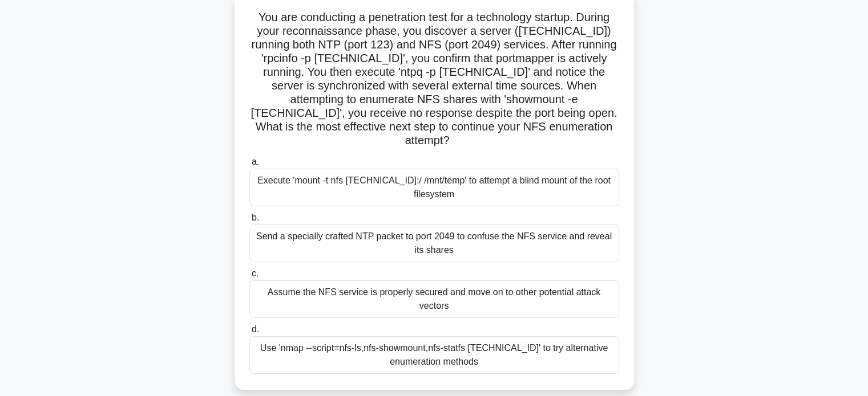 This screenshot has height=396, width=868. Describe the element at coordinates (255, 329) in the screenshot. I see `span: d.` at that location.